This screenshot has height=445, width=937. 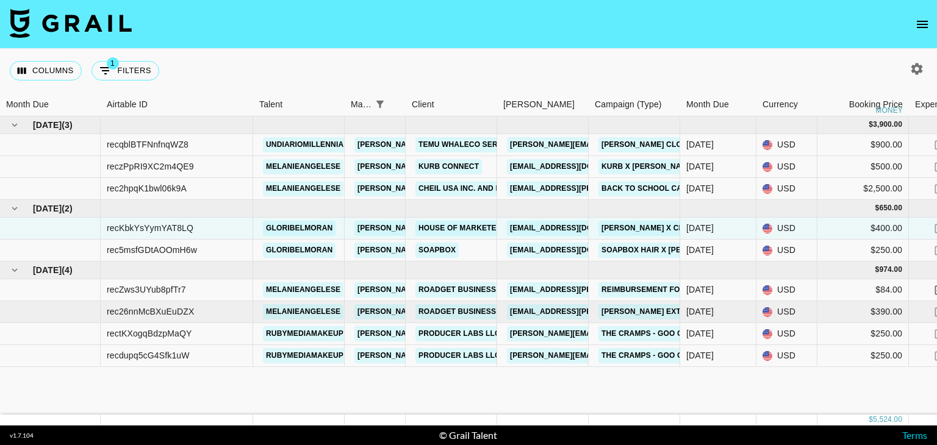 I want to click on div: recdupq5cG4Sfk1uW, so click(x=148, y=356).